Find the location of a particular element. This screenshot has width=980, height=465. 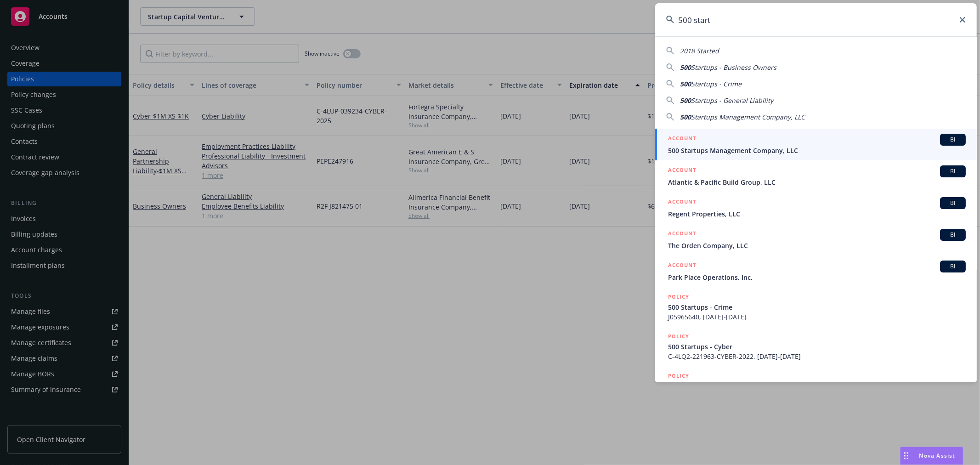

a: ACCOUNTBIAtlantic & Pacific Build Group, LLC is located at coordinates (816, 176).